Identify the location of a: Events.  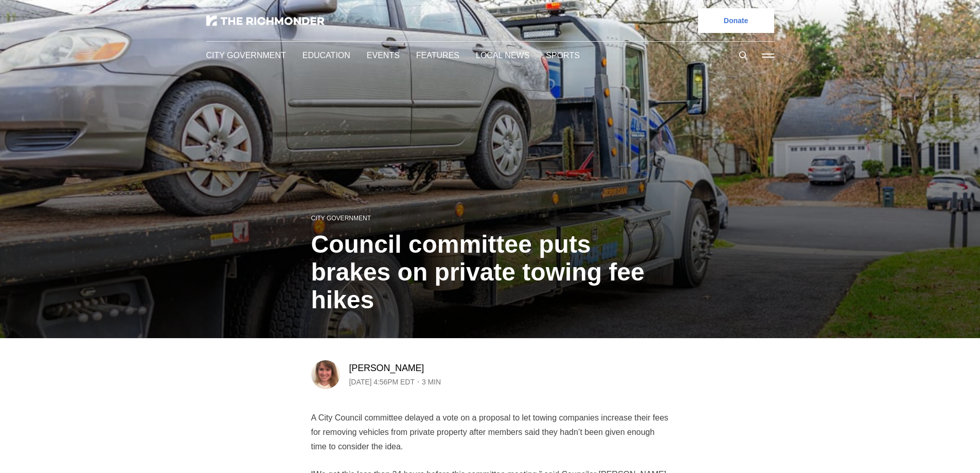
(379, 55).